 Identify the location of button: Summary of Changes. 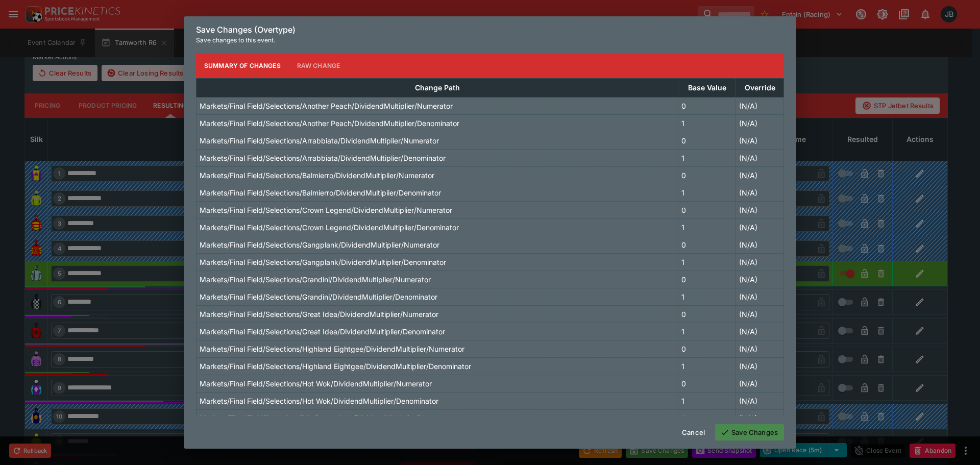
(242, 66).